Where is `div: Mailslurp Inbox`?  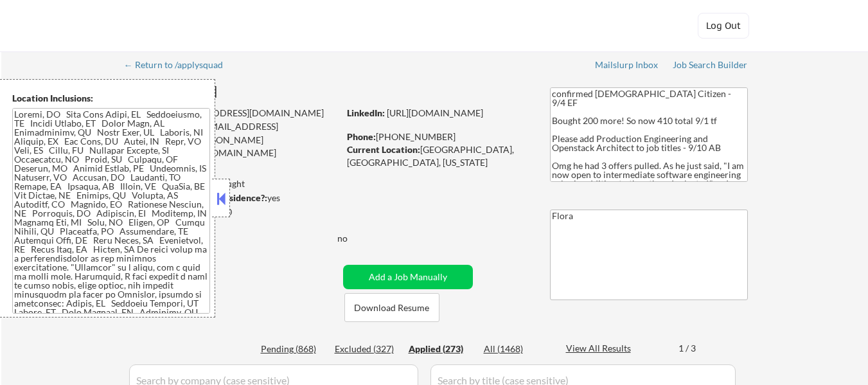 div: Mailslurp Inbox is located at coordinates (627, 65).